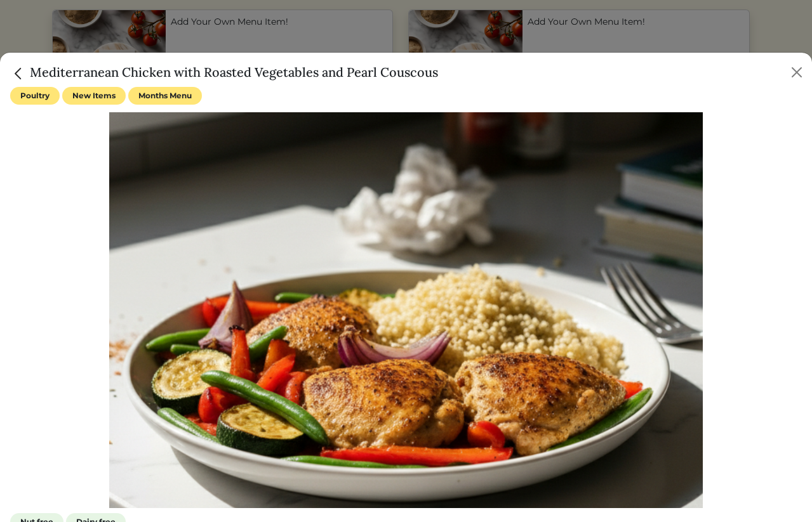  Describe the element at coordinates (796, 73) in the screenshot. I see `button: Close` at that location.